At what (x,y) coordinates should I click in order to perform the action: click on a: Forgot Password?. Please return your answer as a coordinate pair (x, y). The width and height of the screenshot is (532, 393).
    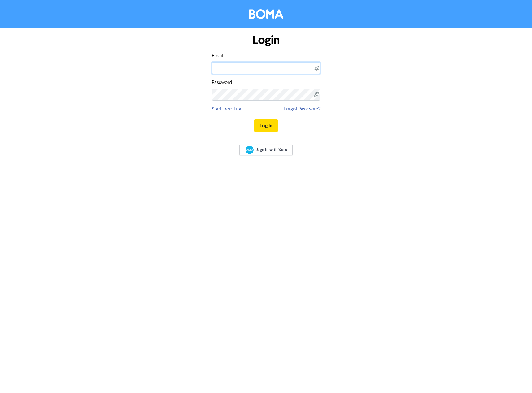
    Looking at the image, I should click on (302, 109).